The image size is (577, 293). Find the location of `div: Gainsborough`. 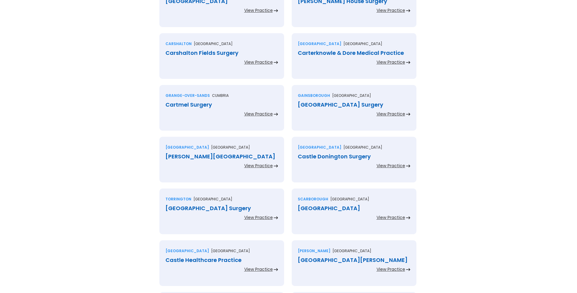

div: Gainsborough is located at coordinates (314, 96).